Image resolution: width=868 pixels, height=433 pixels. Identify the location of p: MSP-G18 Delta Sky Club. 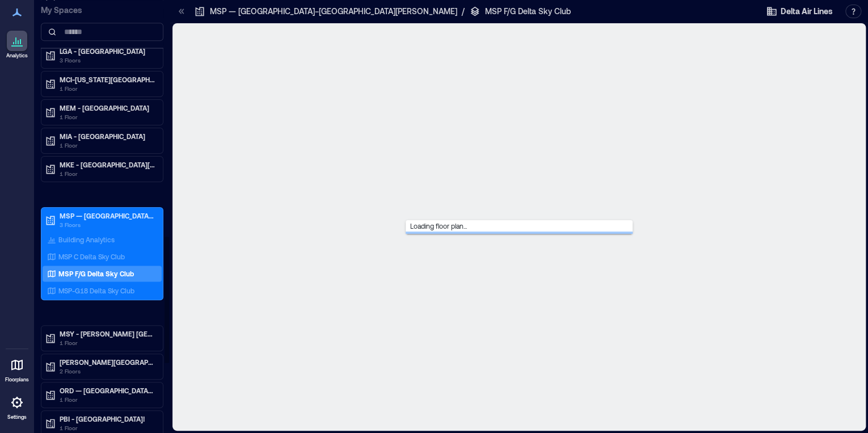
(96, 291).